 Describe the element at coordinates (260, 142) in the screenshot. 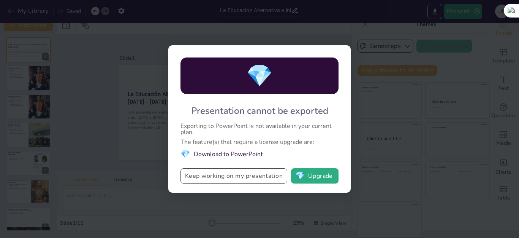

I see `div: The feature(s) that require a license upgrade are:` at that location.